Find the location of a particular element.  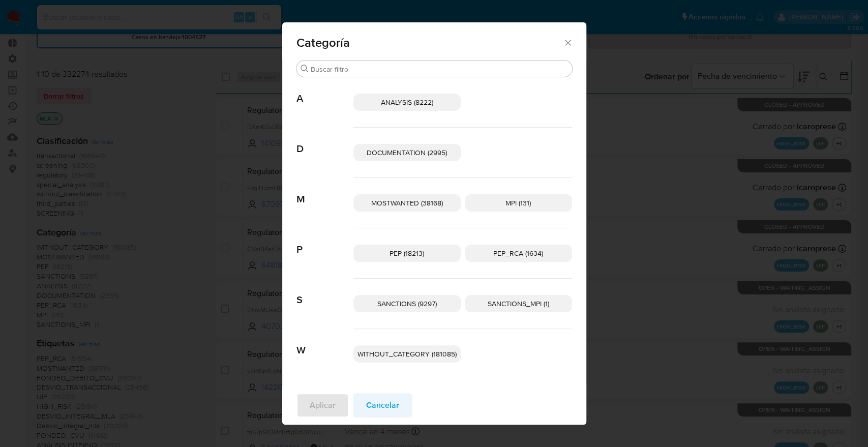

span: SANCTIONS_MPI (1) is located at coordinates (519, 304).